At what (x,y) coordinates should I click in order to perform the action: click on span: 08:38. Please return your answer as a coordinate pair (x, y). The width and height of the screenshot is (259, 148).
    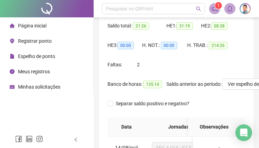
    Looking at the image, I should click on (219, 26).